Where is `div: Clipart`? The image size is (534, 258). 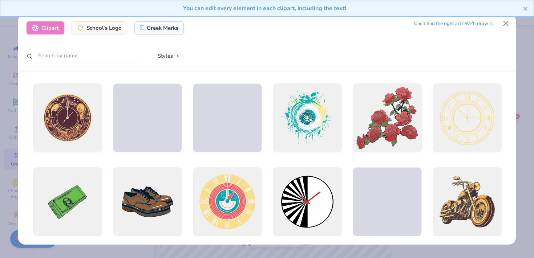
div: Clipart is located at coordinates (45, 28).